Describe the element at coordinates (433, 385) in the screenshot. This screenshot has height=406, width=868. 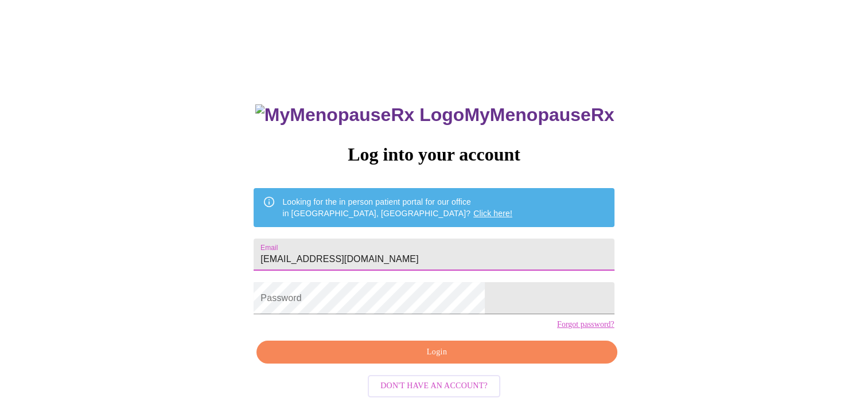
I see `a: Don't have an account?` at that location.